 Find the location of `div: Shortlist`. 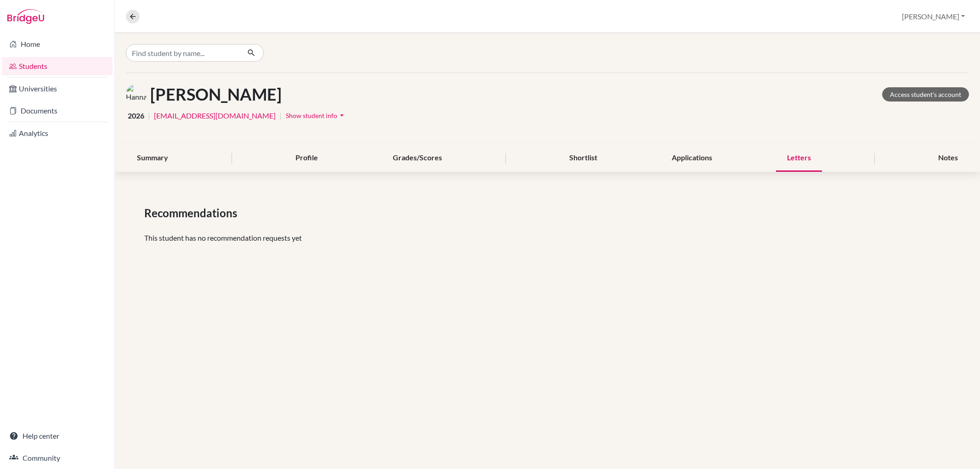

div: Shortlist is located at coordinates (583, 158).